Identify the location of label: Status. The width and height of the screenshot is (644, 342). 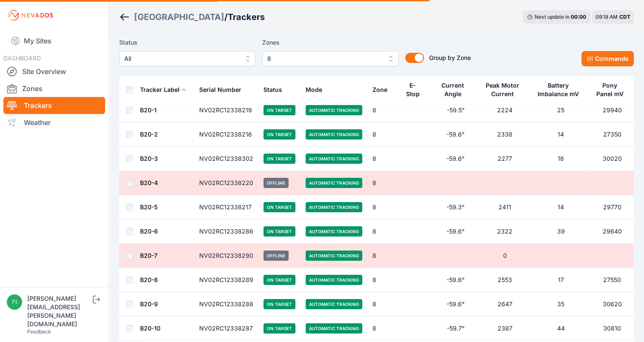
(187, 43).